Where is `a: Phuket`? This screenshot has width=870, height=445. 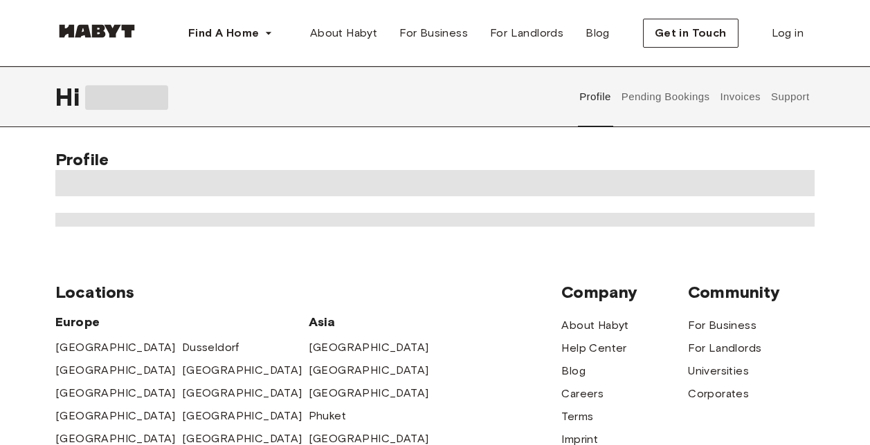
a: Phuket is located at coordinates (327, 416).